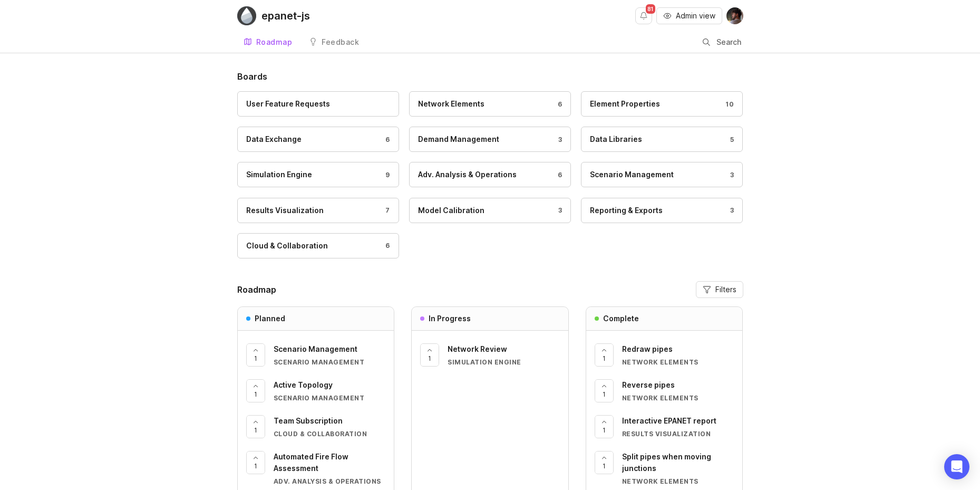  Describe the element at coordinates (678, 468) in the screenshot. I see `a: Split pipes when moving junctionsNetwork Elements` at that location.